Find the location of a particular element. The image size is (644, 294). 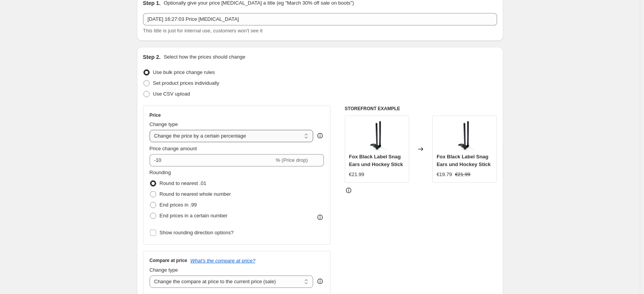

i: What's the compare at price? is located at coordinates (223, 261).